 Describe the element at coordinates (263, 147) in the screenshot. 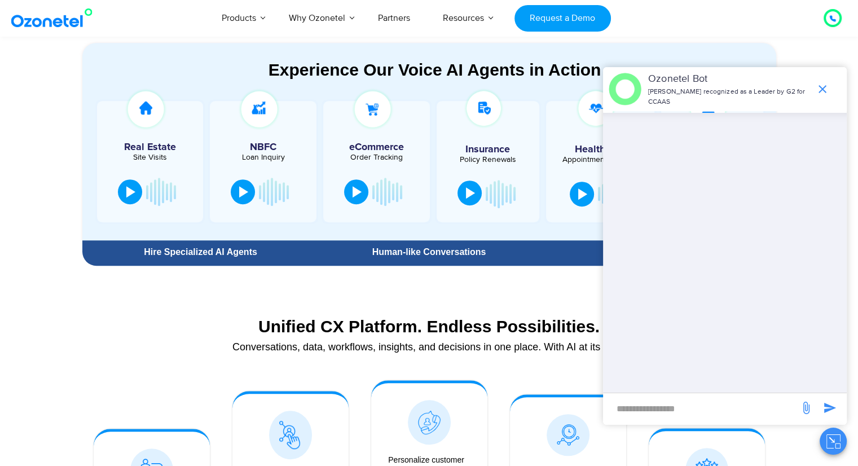

I see `h5: NBFC` at that location.